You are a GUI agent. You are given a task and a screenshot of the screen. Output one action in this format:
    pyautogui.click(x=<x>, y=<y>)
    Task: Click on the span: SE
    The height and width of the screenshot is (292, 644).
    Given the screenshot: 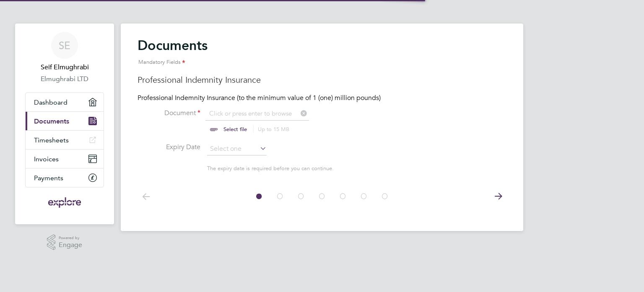 What is the action you would take?
    pyautogui.click(x=65, y=45)
    